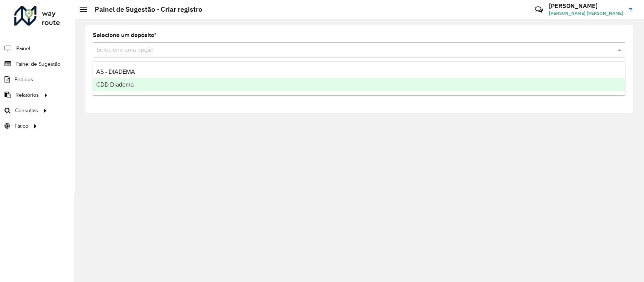 This screenshot has width=644, height=282. What do you see at coordinates (115, 84) in the screenshot?
I see `span: CDD Diadema` at bounding box center [115, 84].